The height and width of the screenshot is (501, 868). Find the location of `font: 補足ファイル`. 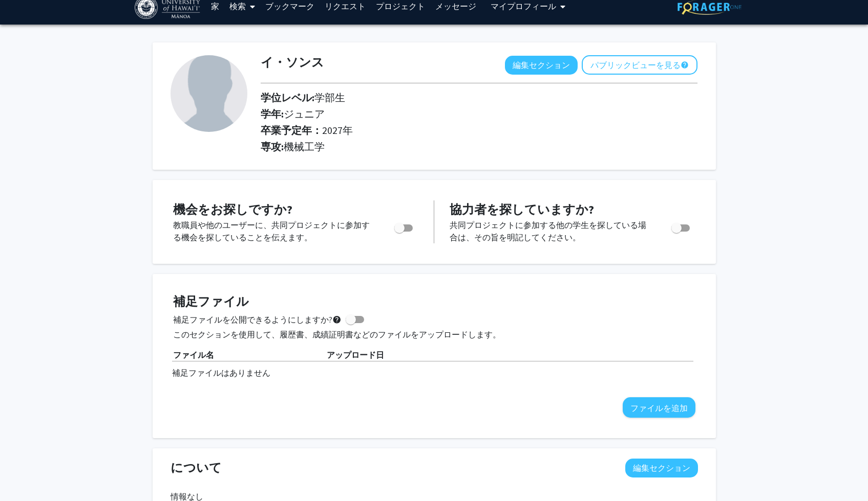

font: 補足ファイル is located at coordinates (211, 302).